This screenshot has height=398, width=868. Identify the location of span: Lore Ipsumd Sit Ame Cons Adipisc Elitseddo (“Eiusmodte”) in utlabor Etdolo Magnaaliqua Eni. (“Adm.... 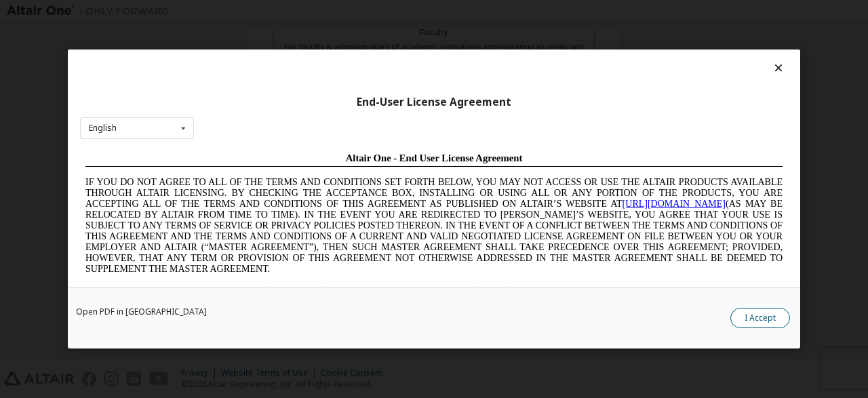
(354, 187).